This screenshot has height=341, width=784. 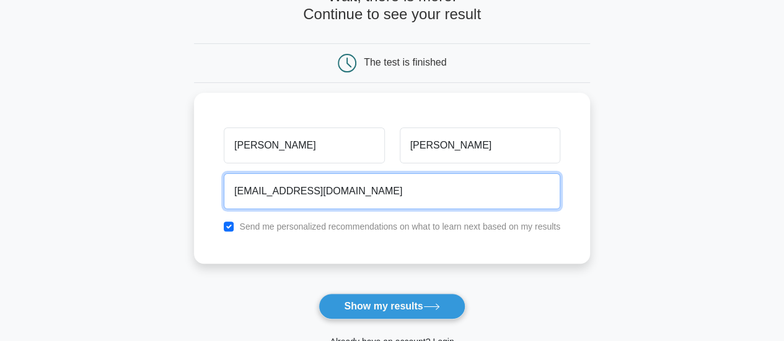 I want to click on input: Last name, so click(x=479, y=146).